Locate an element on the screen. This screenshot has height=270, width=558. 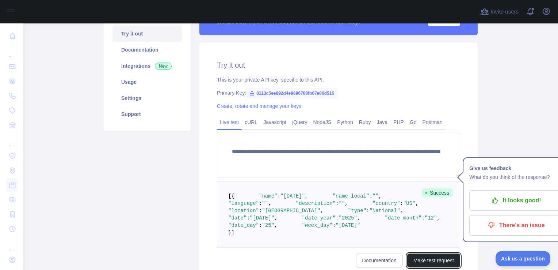
a: Javascript is located at coordinates (275, 122).